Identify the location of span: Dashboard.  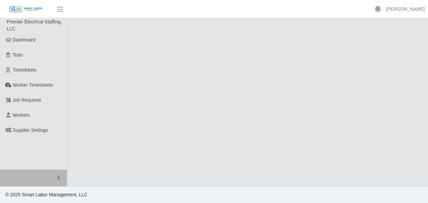
(24, 40).